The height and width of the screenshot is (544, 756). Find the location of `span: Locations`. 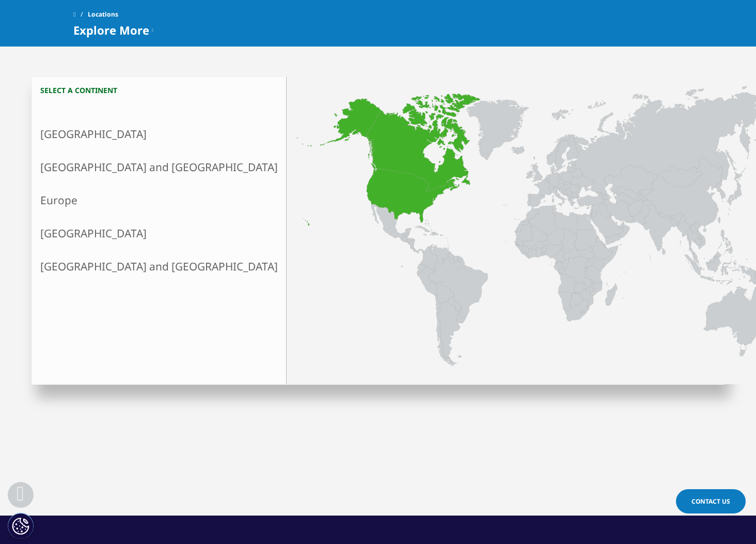

span: Locations is located at coordinates (103, 14).